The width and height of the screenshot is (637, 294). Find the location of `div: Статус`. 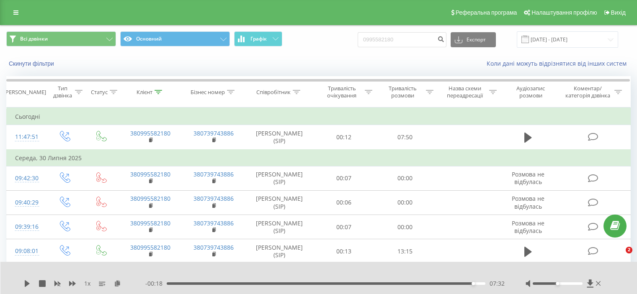

div: Статус is located at coordinates (99, 92).